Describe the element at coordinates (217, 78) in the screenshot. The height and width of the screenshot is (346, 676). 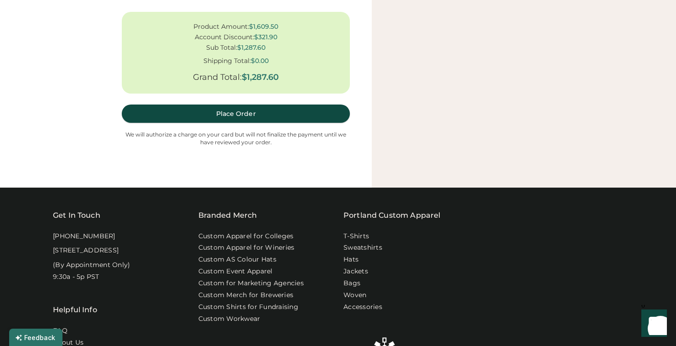
I see `div: Grand Total:` at that location.